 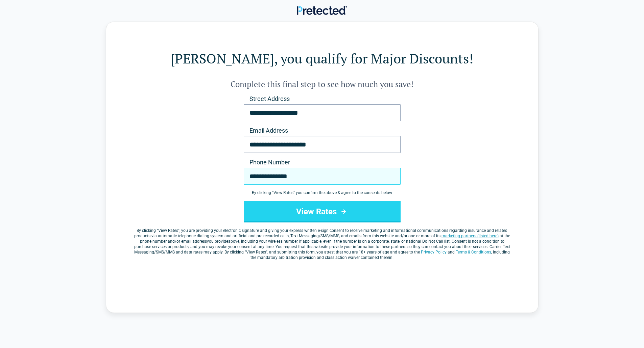 I want to click on h2: Complete this final step to see how much you save!, so click(x=322, y=84).